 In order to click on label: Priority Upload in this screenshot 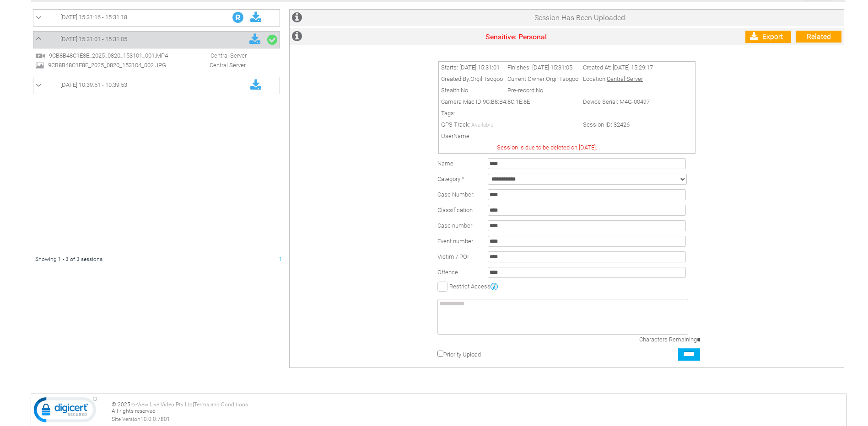, I will do `click(462, 354)`.